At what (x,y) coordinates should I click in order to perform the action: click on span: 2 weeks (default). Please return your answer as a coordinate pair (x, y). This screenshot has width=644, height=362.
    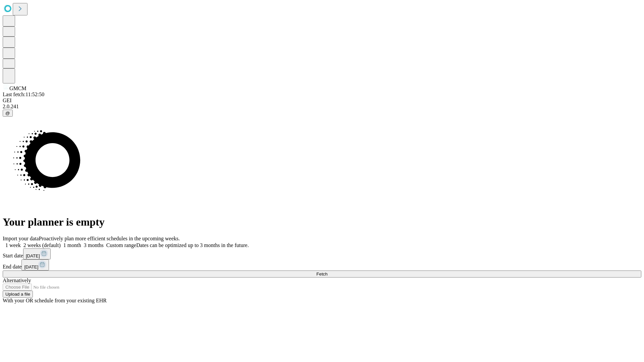
    Looking at the image, I should click on (42, 245).